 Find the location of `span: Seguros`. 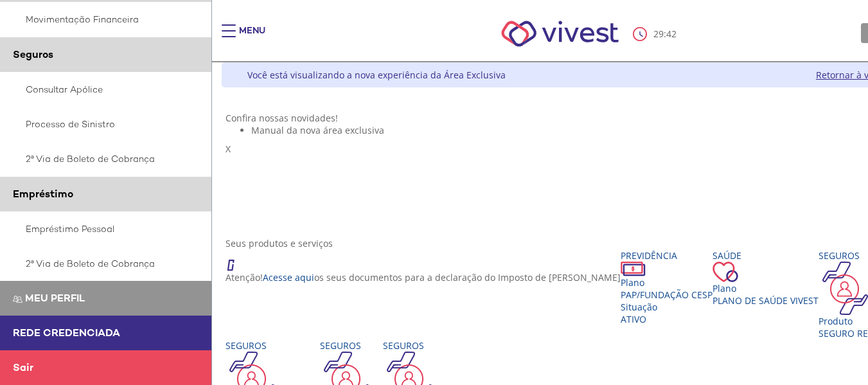

span: Seguros is located at coordinates (33, 54).